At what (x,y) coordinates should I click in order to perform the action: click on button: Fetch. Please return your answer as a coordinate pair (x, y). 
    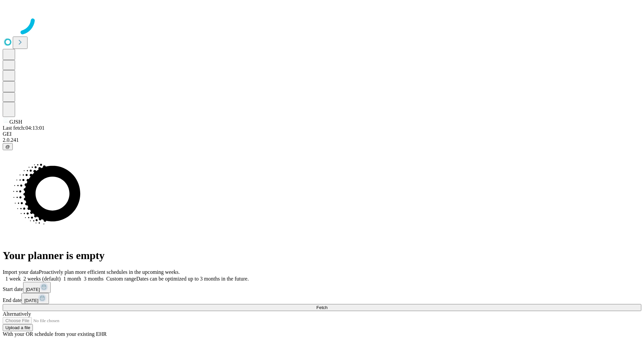
    Looking at the image, I should click on (322, 307).